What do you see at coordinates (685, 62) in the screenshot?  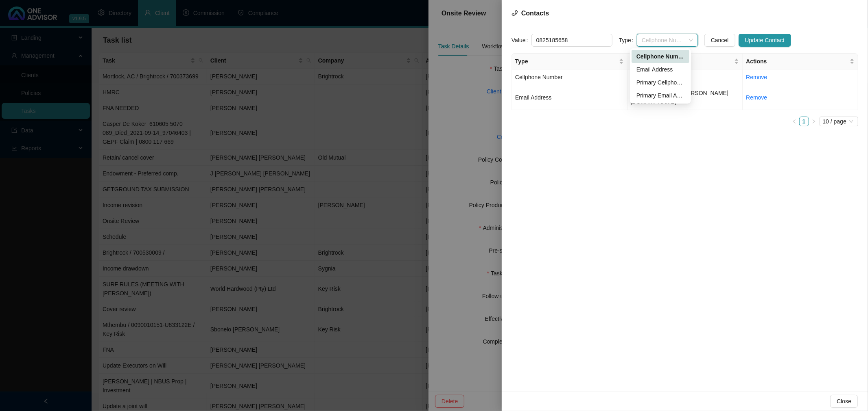 I see `th: Value` at bounding box center [685, 62].